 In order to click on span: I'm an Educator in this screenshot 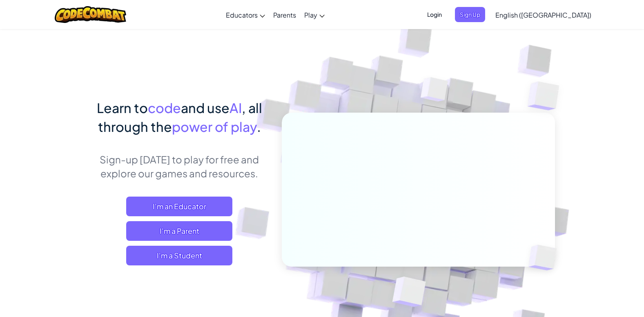, I will do `click(179, 206)`.